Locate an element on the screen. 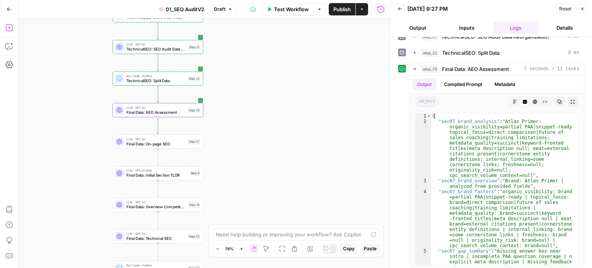  div: LLM · GPT-4.1TechnicalSEO: SEO Audit Data ReorganizationStep 21 is located at coordinates (158, 47).